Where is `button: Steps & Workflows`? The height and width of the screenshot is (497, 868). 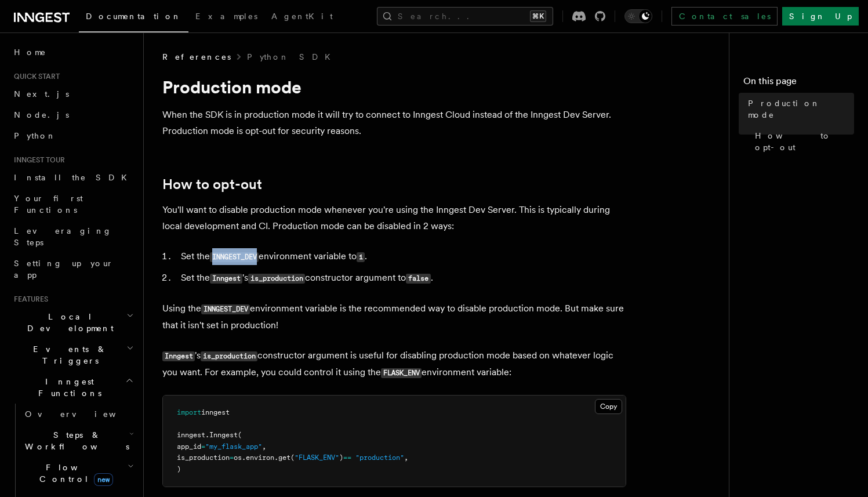
button: Steps & Workflows is located at coordinates (78, 441).